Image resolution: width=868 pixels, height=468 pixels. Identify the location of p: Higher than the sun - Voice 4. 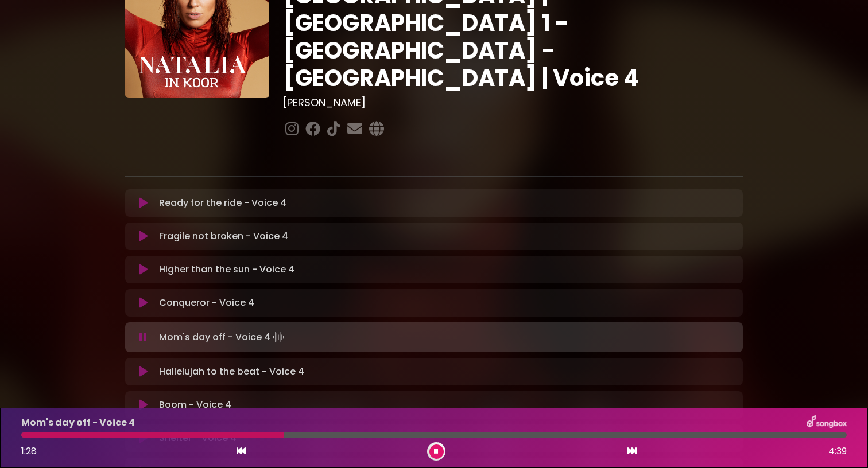
(227, 269).